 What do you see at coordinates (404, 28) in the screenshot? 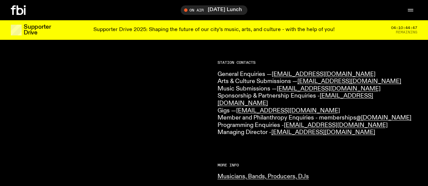
I see `span: 04:10:44:47` at bounding box center [404, 28].